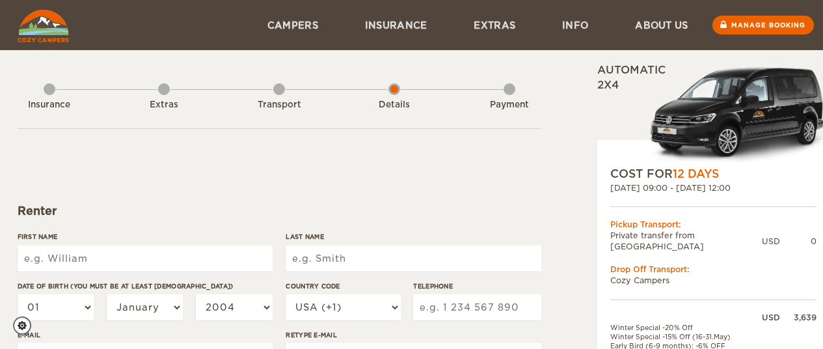 The height and width of the screenshot is (349, 823). Describe the element at coordinates (510, 105) in the screenshot. I see `div: Payment` at that location.